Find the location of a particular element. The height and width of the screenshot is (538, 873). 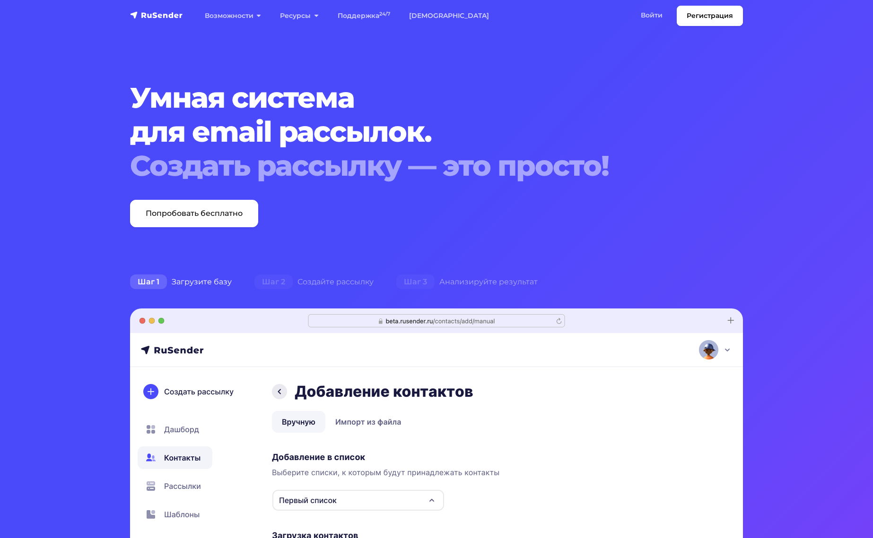

img: RuSender is located at coordinates (156, 15).